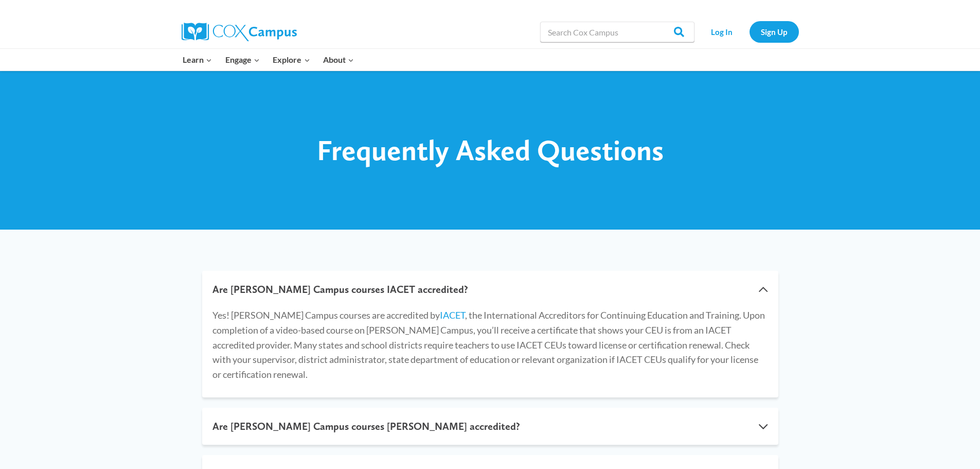  I want to click on span: Engage, so click(242, 60).